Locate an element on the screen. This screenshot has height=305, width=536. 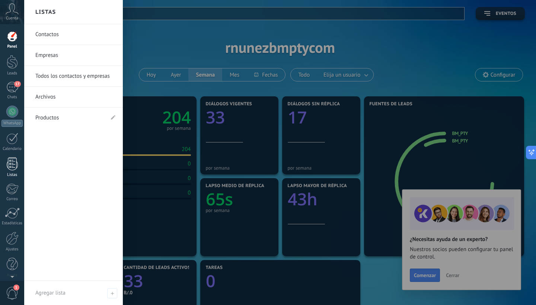
h2: Listas is located at coordinates (45, 12).